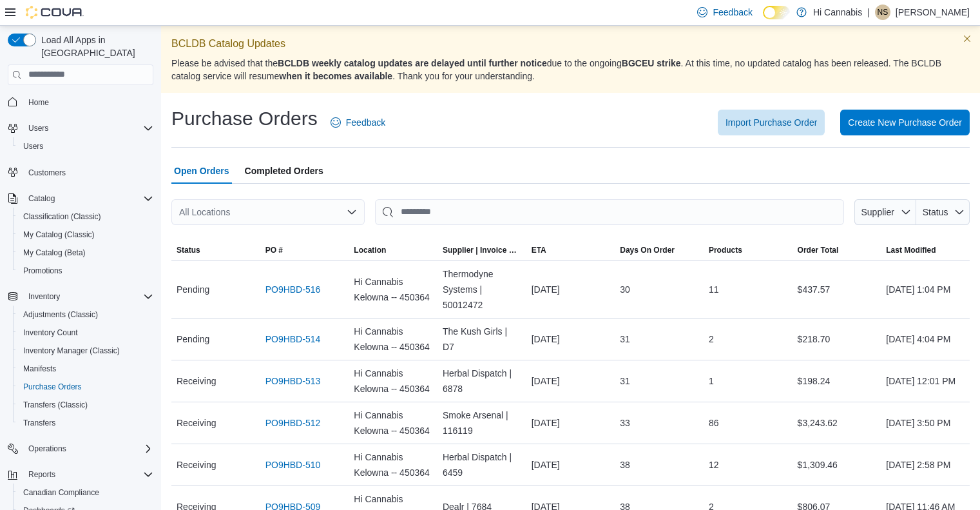  What do you see at coordinates (80, 102) in the screenshot?
I see `button: Home` at bounding box center [80, 102].